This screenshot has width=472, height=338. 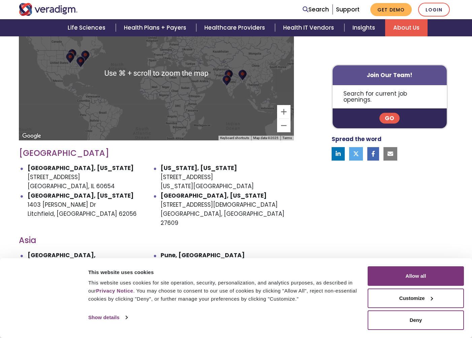 I want to click on strong: Spread the word, so click(x=356, y=139).